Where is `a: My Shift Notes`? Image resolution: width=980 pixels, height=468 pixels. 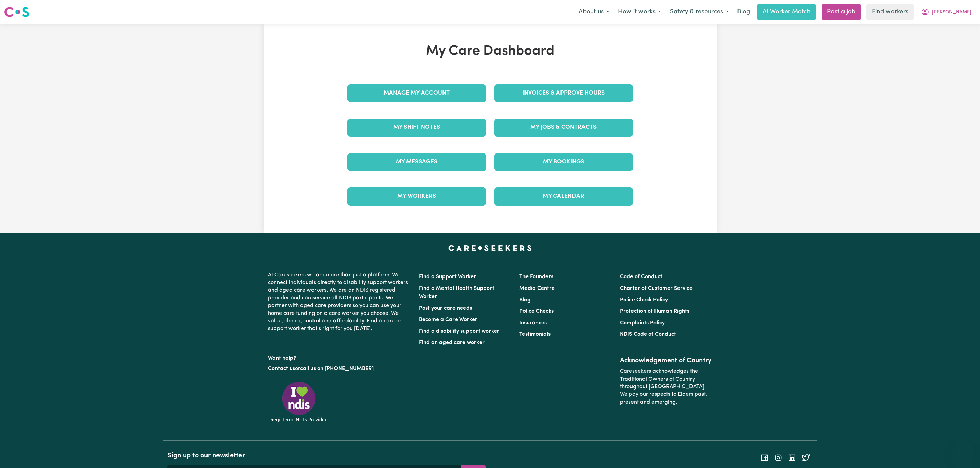
a: My Shift Notes is located at coordinates (416, 127).